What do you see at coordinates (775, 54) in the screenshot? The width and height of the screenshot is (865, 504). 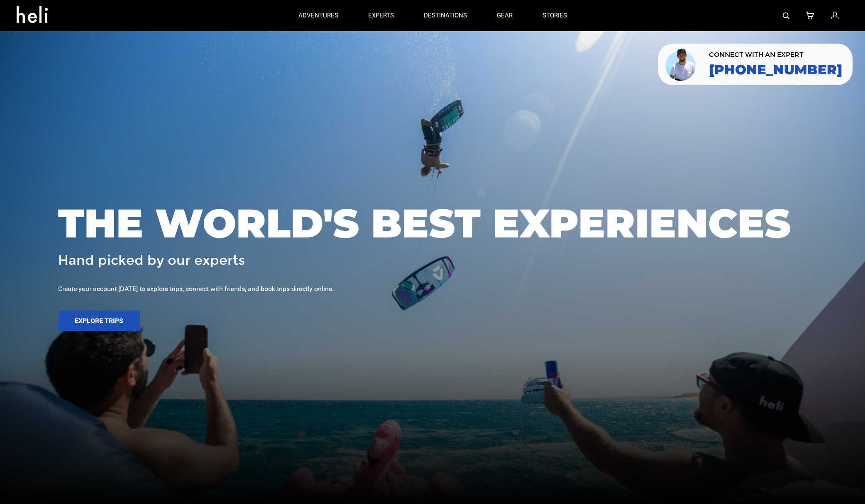 I see `span: CONNECT WITH AN EXPERT` at bounding box center [775, 54].